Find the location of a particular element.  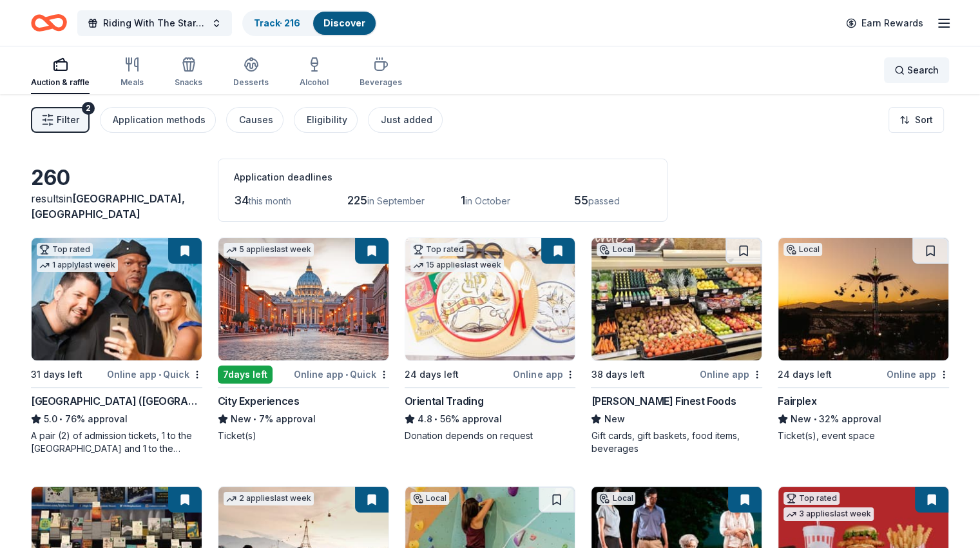

div: Gift cards, gift baskets, food items, beverages is located at coordinates (677, 442).